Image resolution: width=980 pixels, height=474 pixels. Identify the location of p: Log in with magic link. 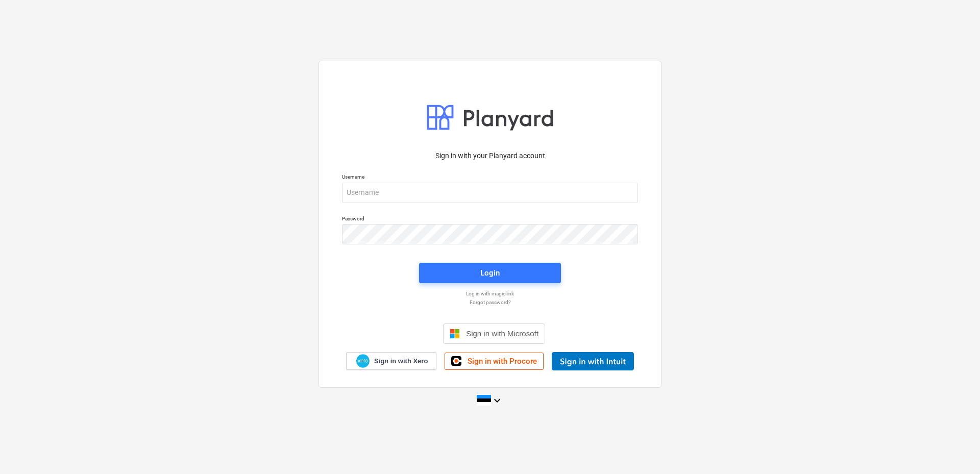
(490, 293).